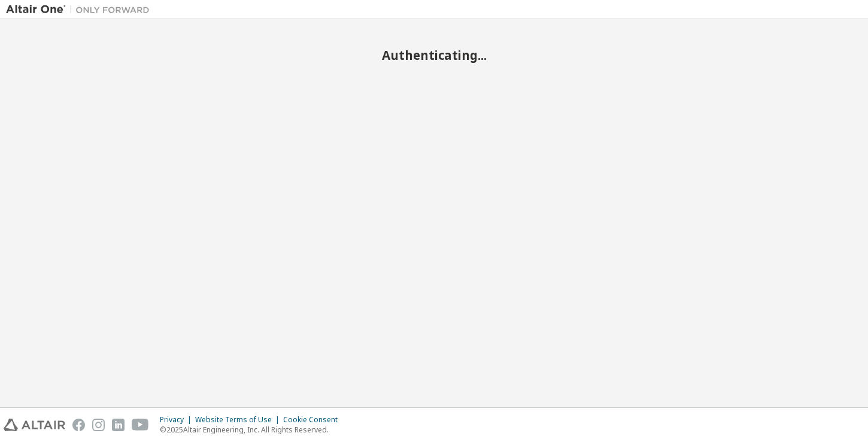  Describe the element at coordinates (314, 420) in the screenshot. I see `div: Cookie Consent` at that location.